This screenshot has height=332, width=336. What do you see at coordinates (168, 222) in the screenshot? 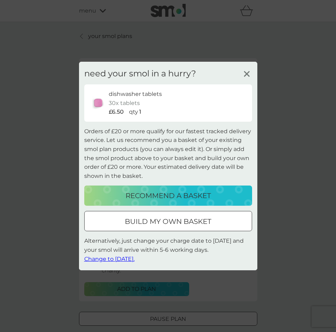
I see `p: build my own basket` at bounding box center [168, 222].